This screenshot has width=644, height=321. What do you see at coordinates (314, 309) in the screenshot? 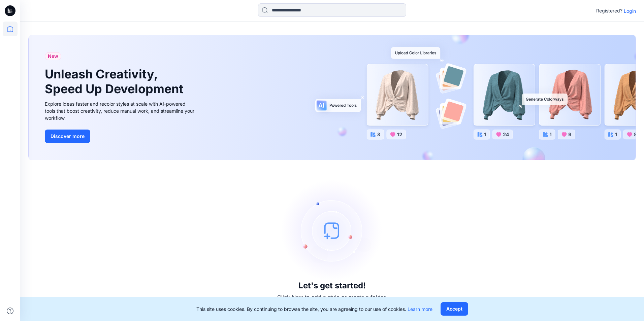
I see `p: This site uses cookies. By continuing to browse the site, you are agreeing to our use of cookies.` at bounding box center [314, 309].